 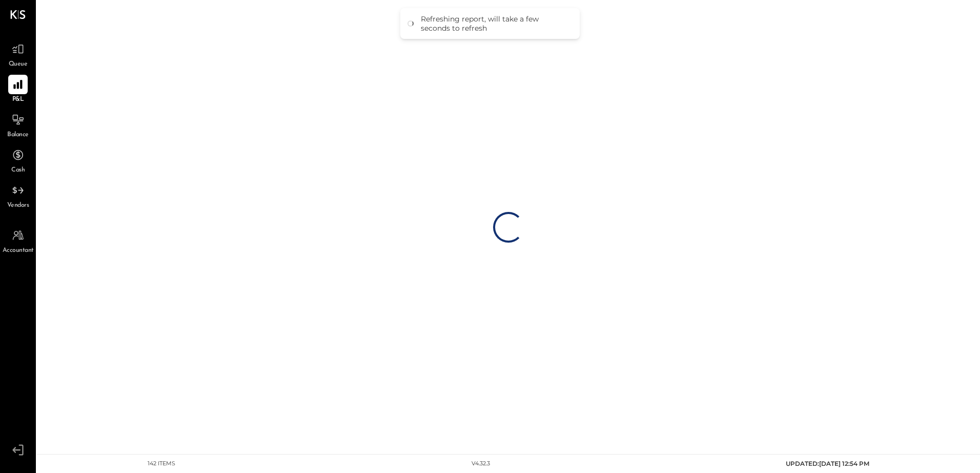 What do you see at coordinates (18, 100) in the screenshot?
I see `span: P&L` at bounding box center [18, 100].